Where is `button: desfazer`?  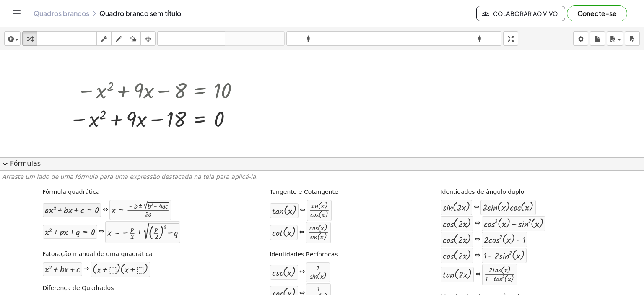 button: desfazer is located at coordinates (191, 39).